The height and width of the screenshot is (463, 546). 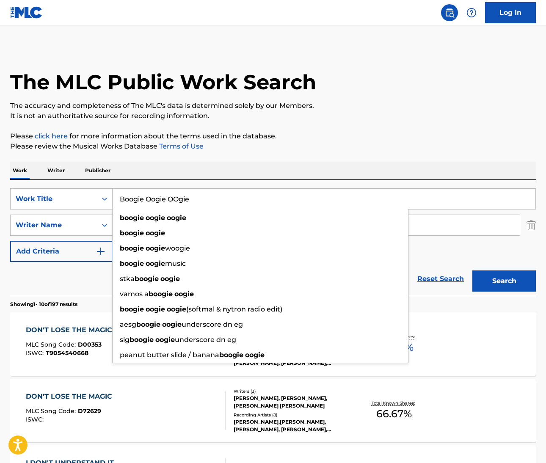 What do you see at coordinates (292, 391) in the screenshot?
I see `div: Writers ( 3 )` at bounding box center [292, 391].